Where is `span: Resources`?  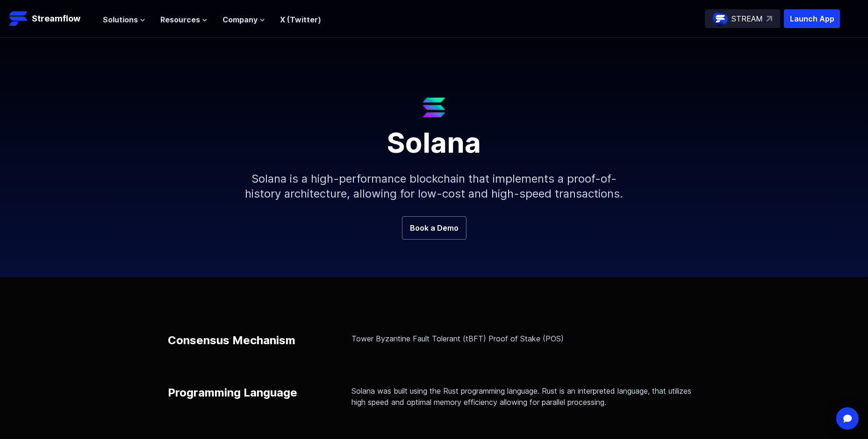
span: Resources is located at coordinates (180, 20).